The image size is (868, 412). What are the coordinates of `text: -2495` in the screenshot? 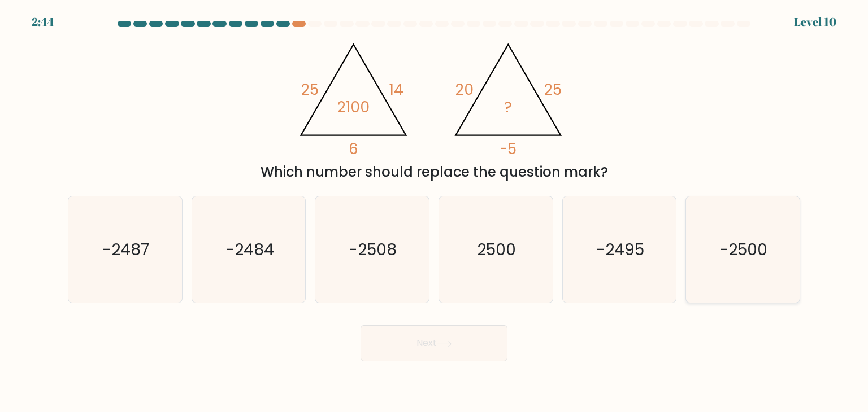 It's located at (620, 249).